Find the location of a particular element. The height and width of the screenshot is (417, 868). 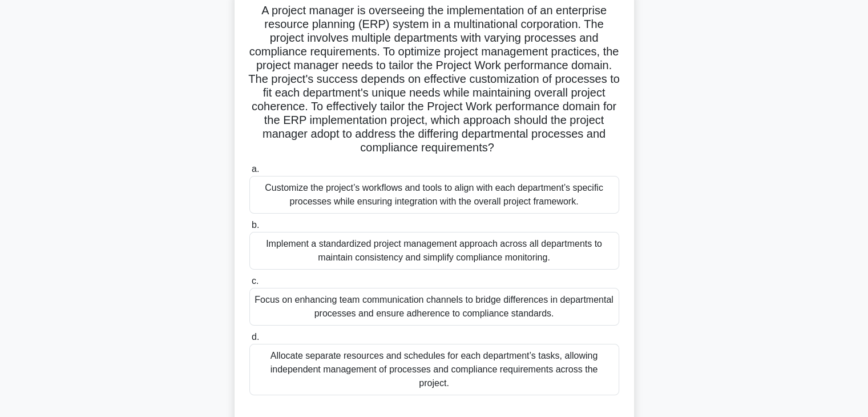

span: d. is located at coordinates (255, 336).